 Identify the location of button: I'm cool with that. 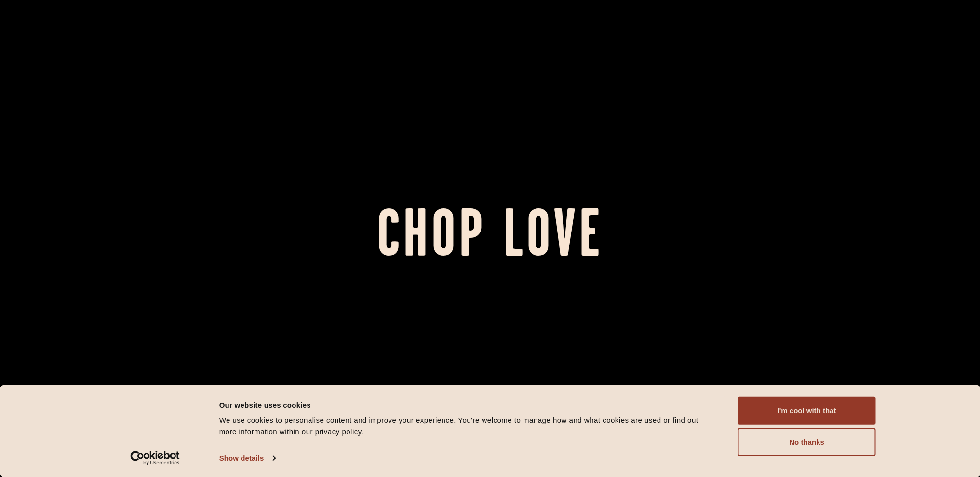
(806, 411).